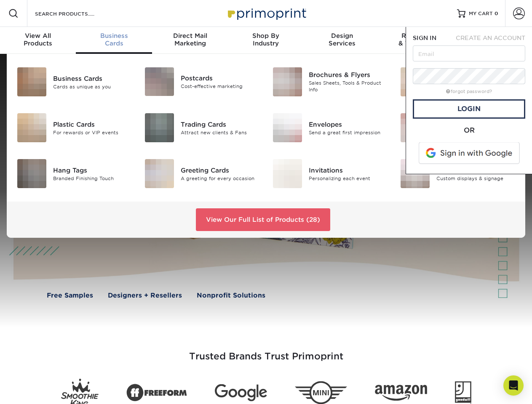 The image size is (532, 404). Describe the element at coordinates (468, 53) in the screenshot. I see `input: Email` at that location.